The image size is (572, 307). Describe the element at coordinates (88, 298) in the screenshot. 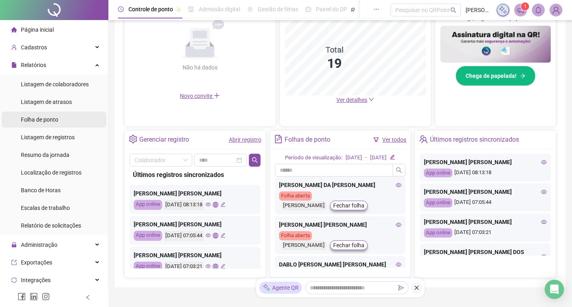

I see `span: left` at that location.